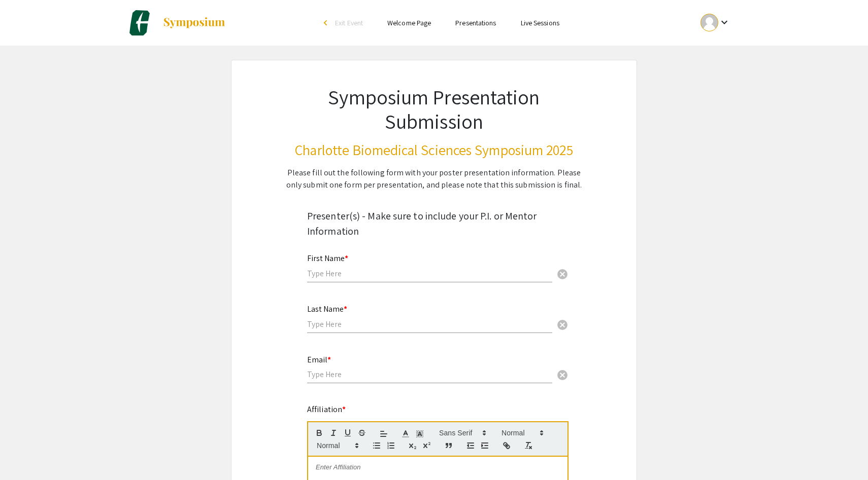 This screenshot has width=868, height=480. Describe the element at coordinates (434, 109) in the screenshot. I see `h1: Symposium Presentation Submission` at that location.